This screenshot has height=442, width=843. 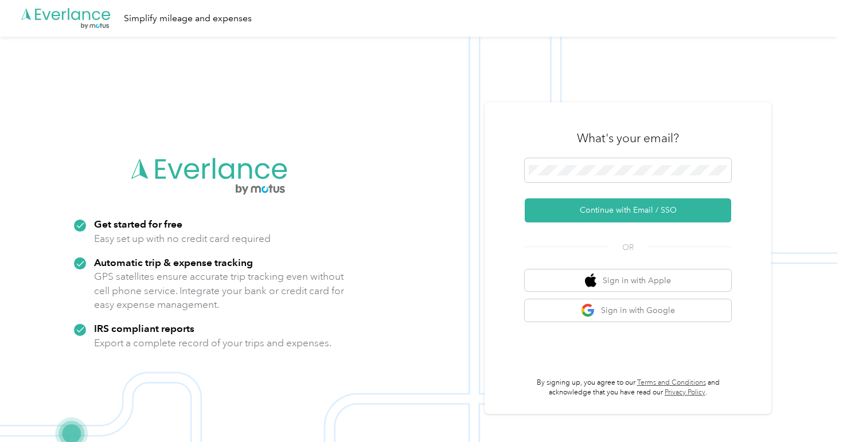 What do you see at coordinates (628, 281) in the screenshot?
I see `button: apple logoSign in with Apple` at bounding box center [628, 281].